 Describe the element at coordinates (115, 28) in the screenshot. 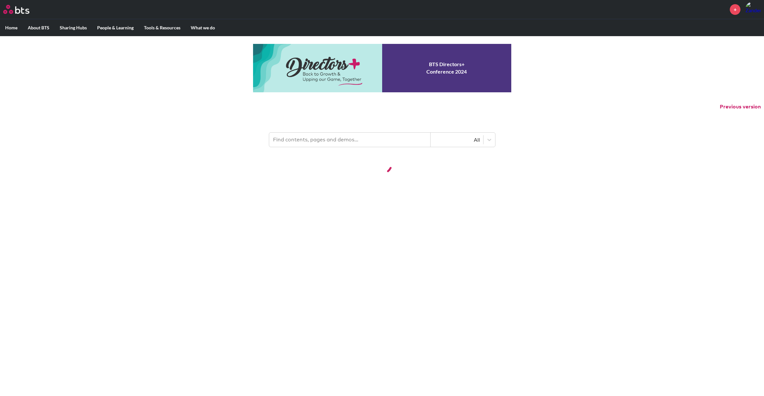

I see `label: People & Learning` at that location.